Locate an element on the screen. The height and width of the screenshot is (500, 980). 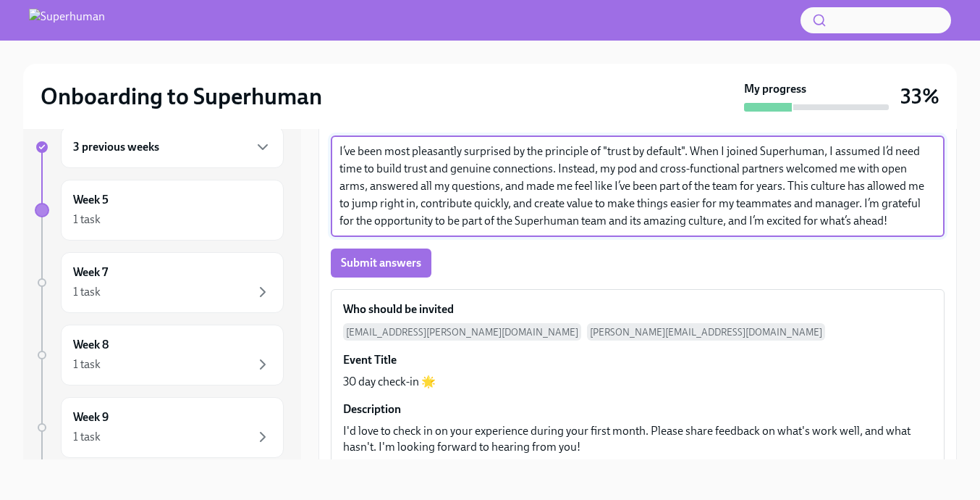
h6: Week 5 is located at coordinates (91, 200).